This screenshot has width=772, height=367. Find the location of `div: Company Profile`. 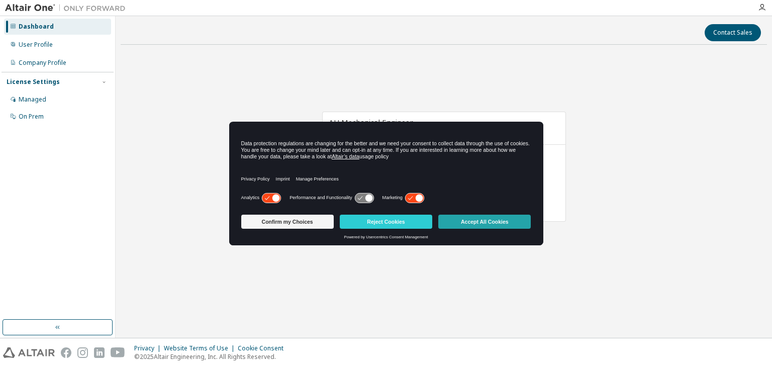

div: Company Profile is located at coordinates (42, 63).